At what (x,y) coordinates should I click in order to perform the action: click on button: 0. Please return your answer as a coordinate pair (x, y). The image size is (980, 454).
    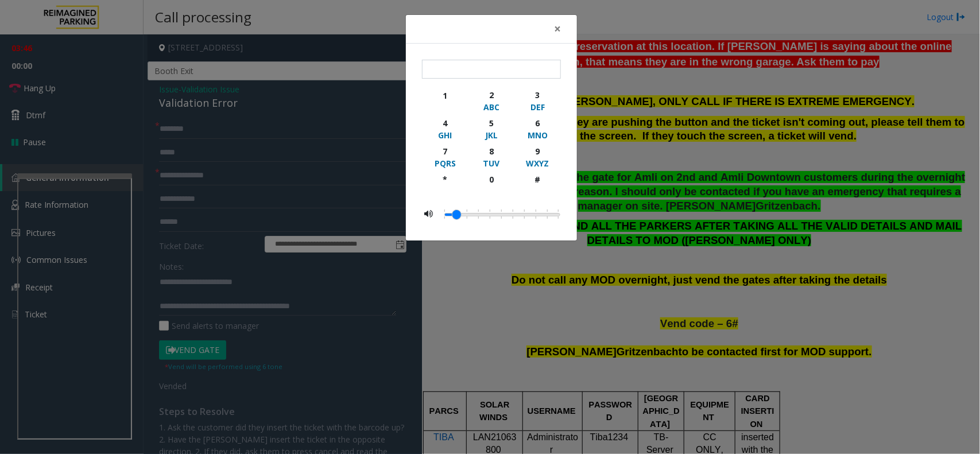
    Looking at the image, I should click on (491, 184).